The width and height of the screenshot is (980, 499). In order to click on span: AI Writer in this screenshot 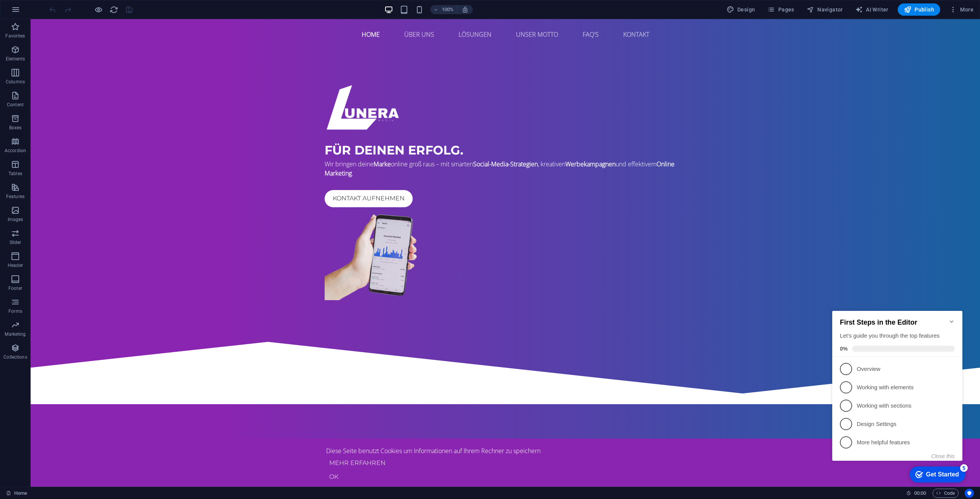, I will do `click(872, 10)`.